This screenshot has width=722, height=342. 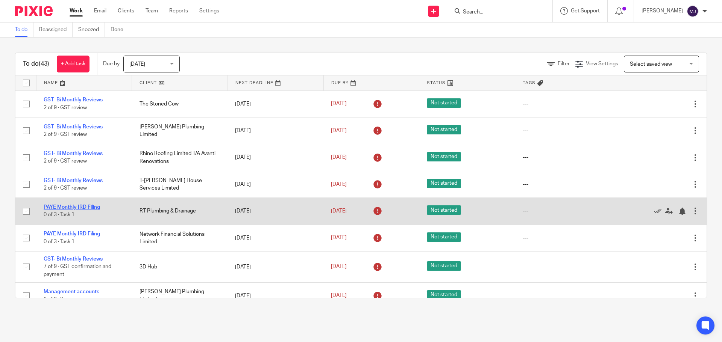 I want to click on input: Search, so click(x=496, y=12).